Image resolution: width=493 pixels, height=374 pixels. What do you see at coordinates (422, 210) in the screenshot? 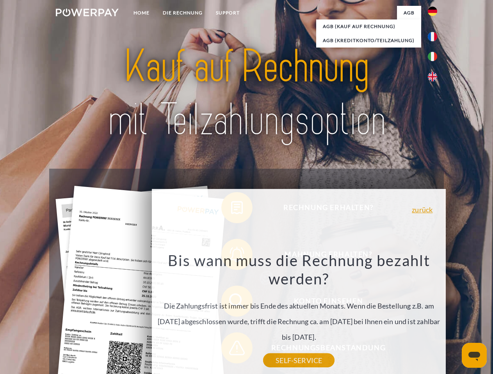
I see `a: zurück` at bounding box center [422, 210].